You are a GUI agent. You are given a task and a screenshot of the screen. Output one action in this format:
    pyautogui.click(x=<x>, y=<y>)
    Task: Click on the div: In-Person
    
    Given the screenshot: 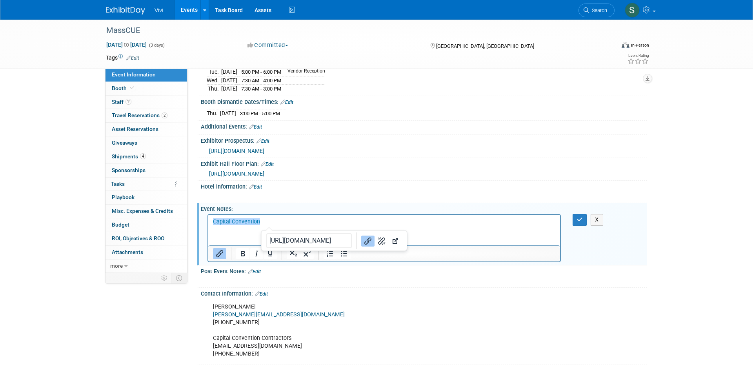 What is the action you would take?
    pyautogui.click(x=640, y=45)
    